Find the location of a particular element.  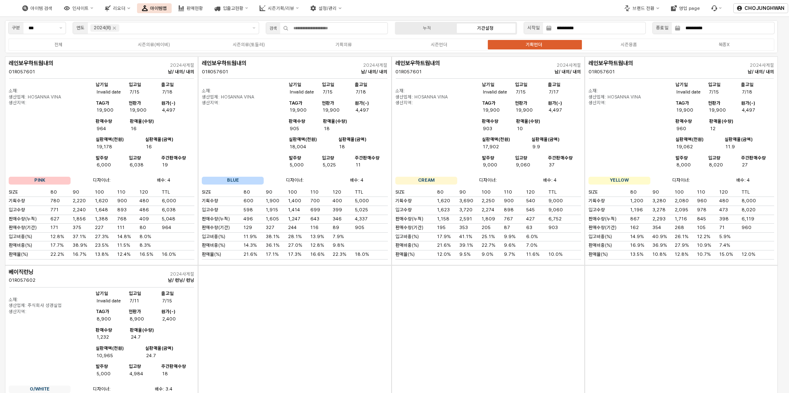

div: 시작일 is located at coordinates (533, 28).